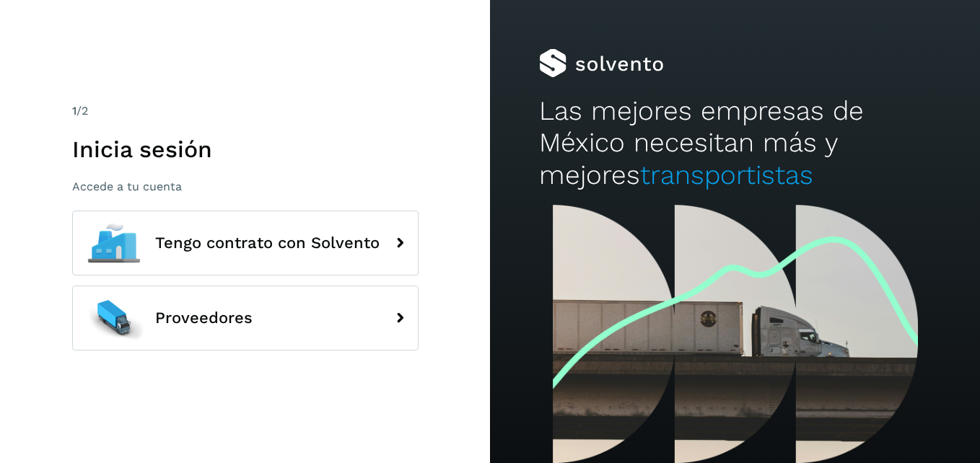 Image resolution: width=980 pixels, height=463 pixels. What do you see at coordinates (245, 318) in the screenshot?
I see `button: Proveedores` at bounding box center [245, 318].